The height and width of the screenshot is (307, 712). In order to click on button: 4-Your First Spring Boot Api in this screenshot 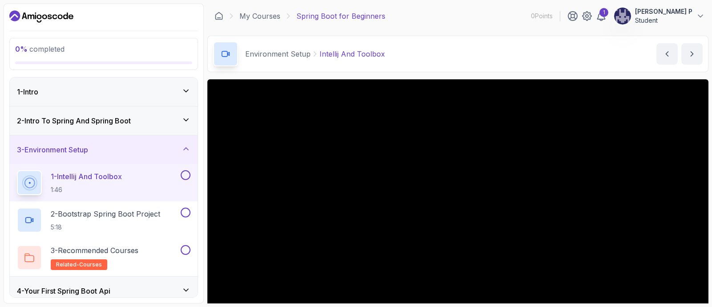, I will do `click(104, 291)`.